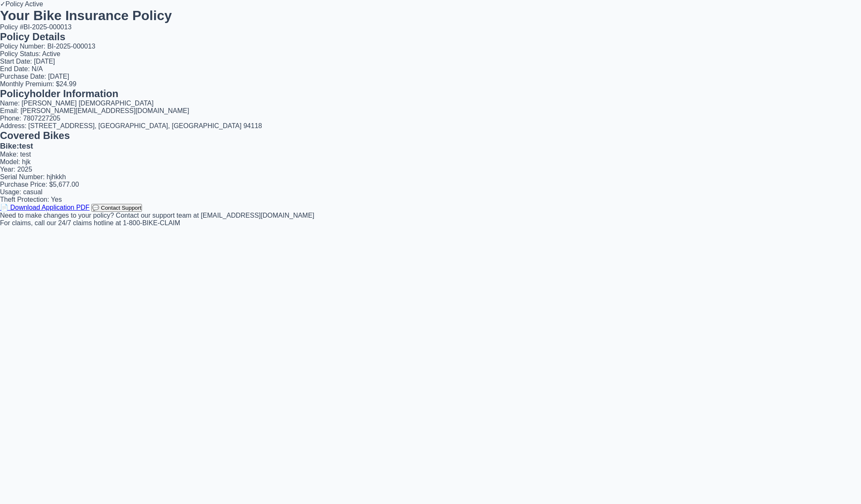 This screenshot has height=504, width=861. Describe the element at coordinates (64, 184) in the screenshot. I see `span: $5,677.00` at that location.